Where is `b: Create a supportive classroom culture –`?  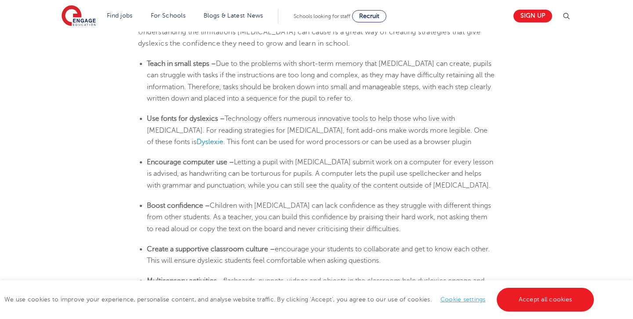
b: Create a supportive classroom culture – is located at coordinates (211, 249).